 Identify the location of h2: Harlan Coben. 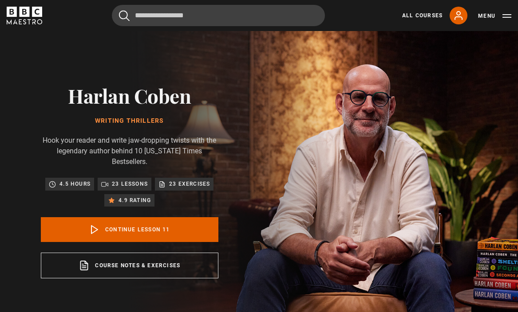
(129, 95).